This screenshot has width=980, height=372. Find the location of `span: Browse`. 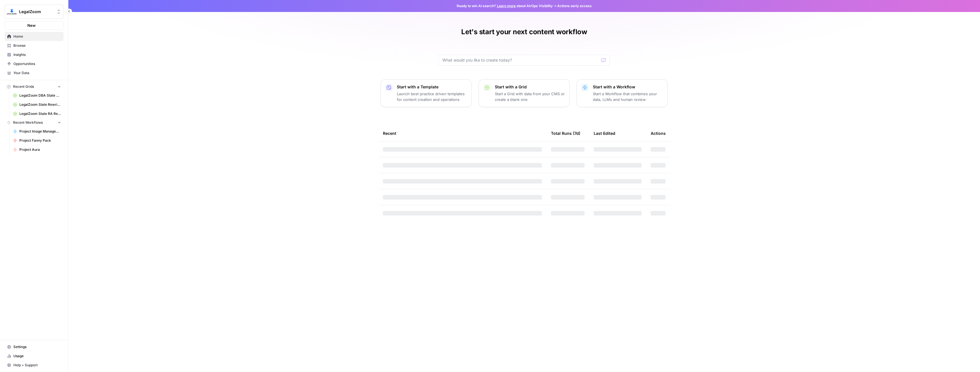

span: Browse is located at coordinates (37, 45).